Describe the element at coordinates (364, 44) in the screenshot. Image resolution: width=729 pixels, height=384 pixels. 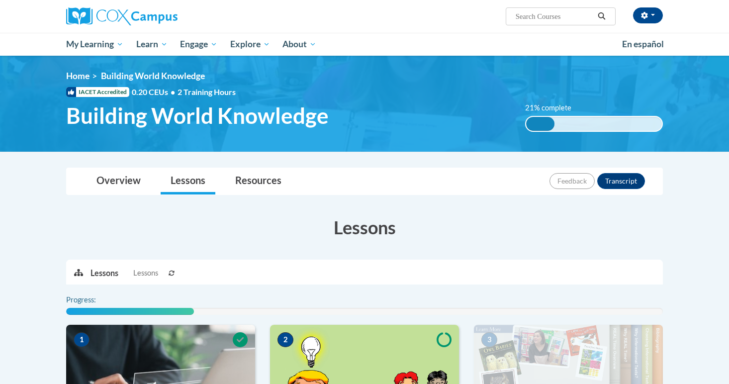
I see `div: Main menu` at that location.